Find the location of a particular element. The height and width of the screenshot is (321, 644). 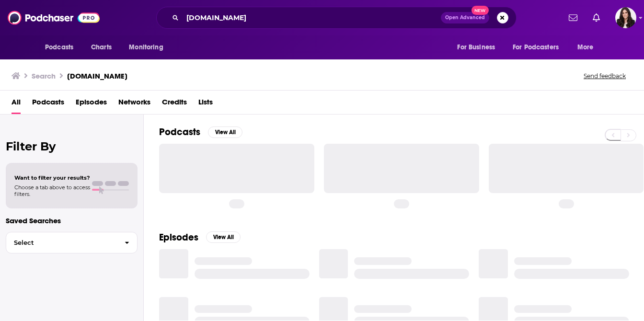

span: Episodes is located at coordinates (91, 104).